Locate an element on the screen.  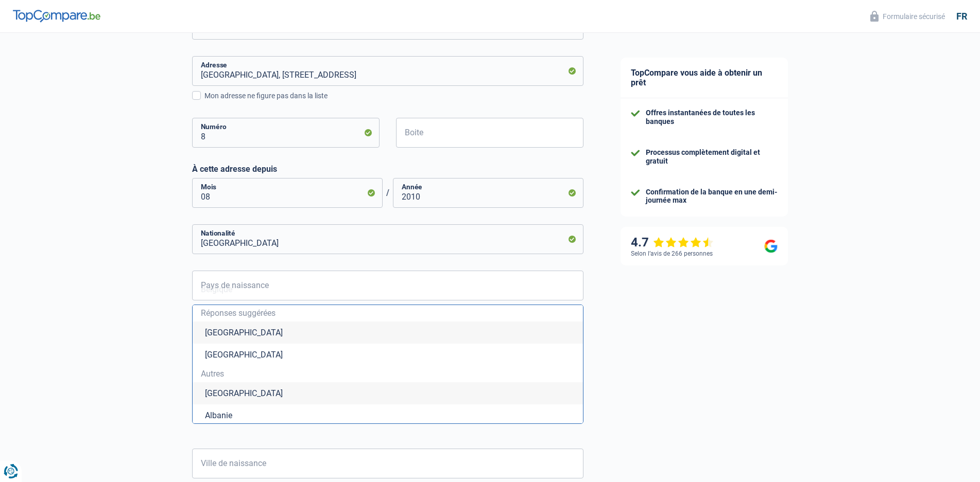
div: Confirmation de la banque en une demi-journée max is located at coordinates (711, 197).